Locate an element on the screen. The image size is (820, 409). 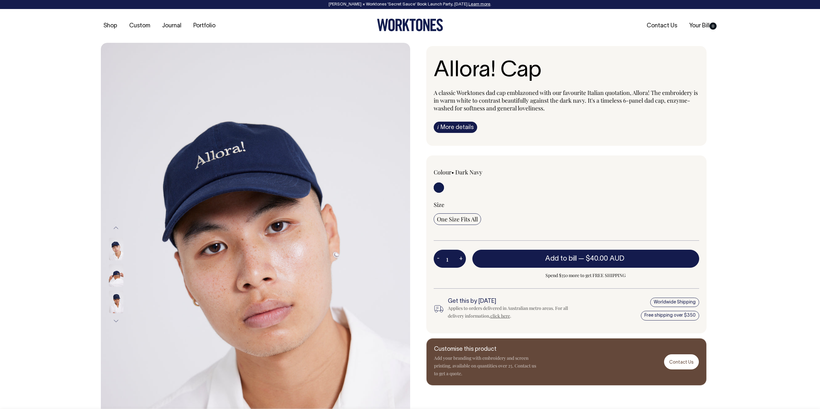
a: Your Bill0 is located at coordinates (703, 26).